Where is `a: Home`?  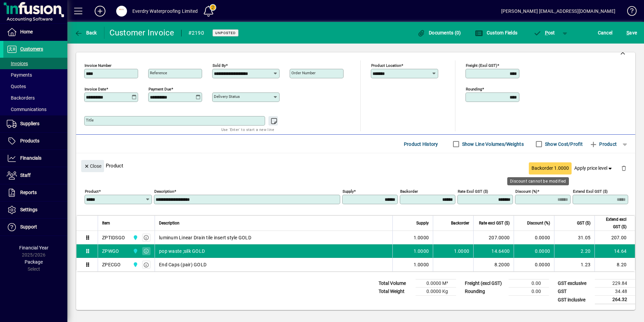 a: Home is located at coordinates (35, 32).